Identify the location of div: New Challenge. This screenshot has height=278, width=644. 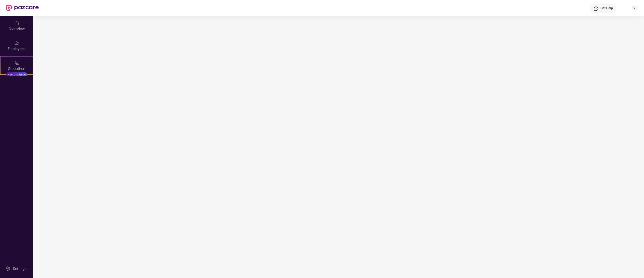
(17, 74).